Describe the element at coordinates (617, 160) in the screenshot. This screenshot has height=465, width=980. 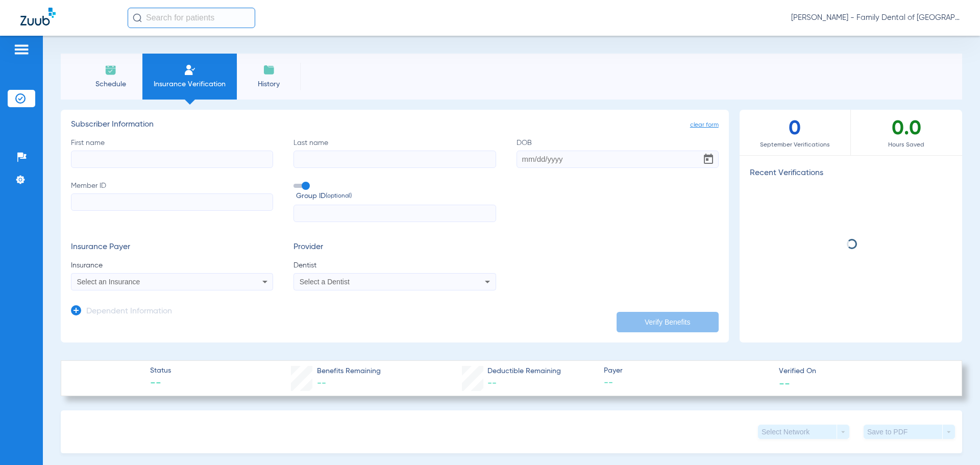
I see `input: DOBOpen calendar` at that location.